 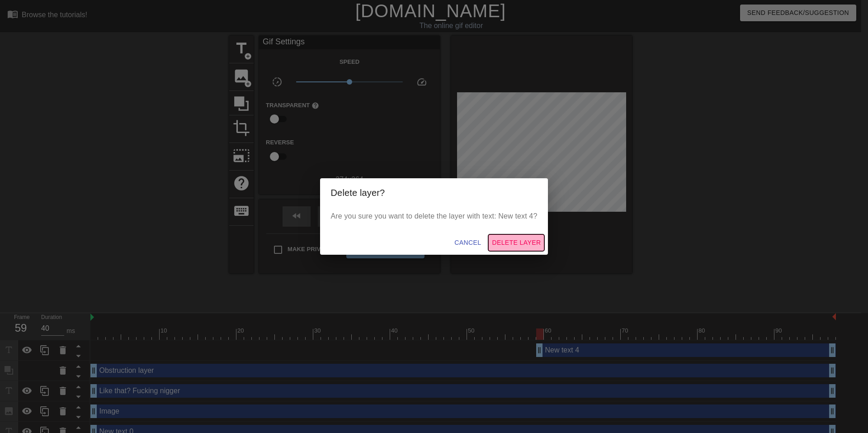 I want to click on span: Delete Layer, so click(x=516, y=243).